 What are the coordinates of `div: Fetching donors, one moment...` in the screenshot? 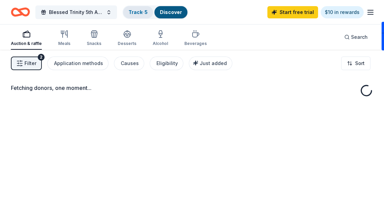 It's located at (192, 88).